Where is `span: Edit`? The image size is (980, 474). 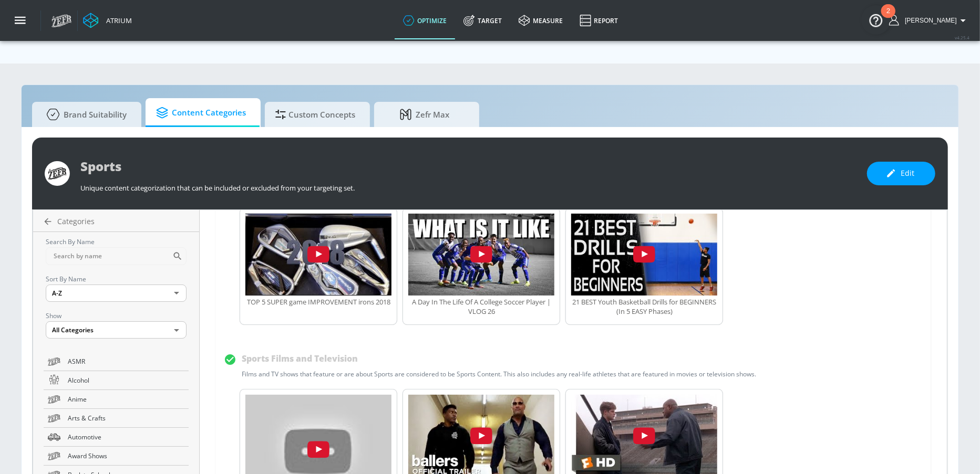
span: Edit is located at coordinates (901, 174).